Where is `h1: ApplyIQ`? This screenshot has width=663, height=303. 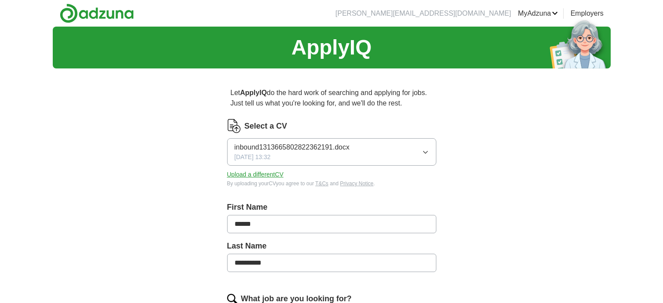
h1: ApplyIQ is located at coordinates (331, 47).